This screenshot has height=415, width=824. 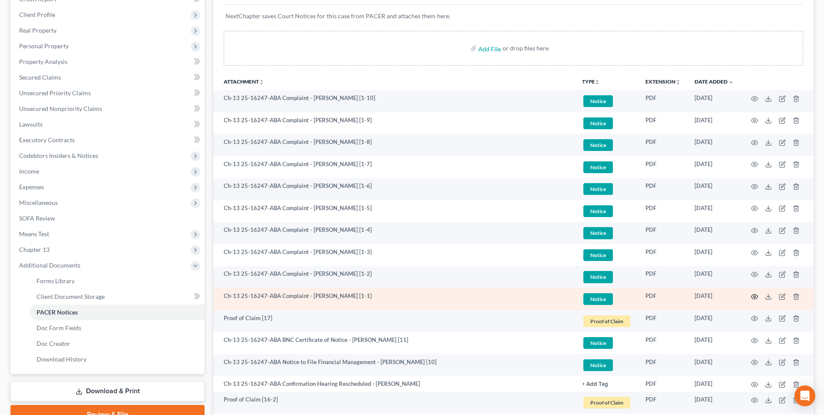 I want to click on a: Doc Form Fields, so click(x=117, y=328).